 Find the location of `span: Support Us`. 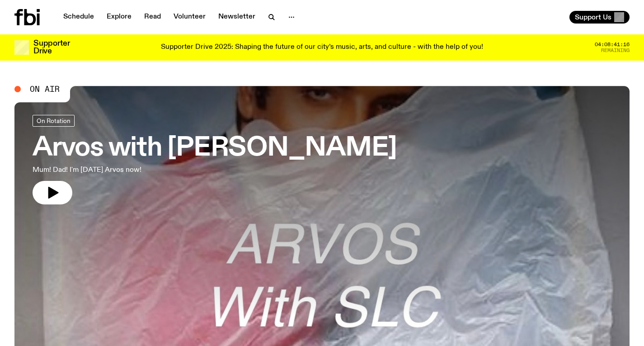

span: Support Us is located at coordinates (593, 17).